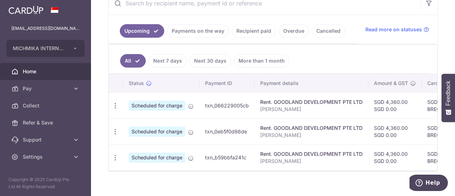 Image resolution: width=455 pixels, height=196 pixels. I want to click on th: Payment details, so click(312, 83).